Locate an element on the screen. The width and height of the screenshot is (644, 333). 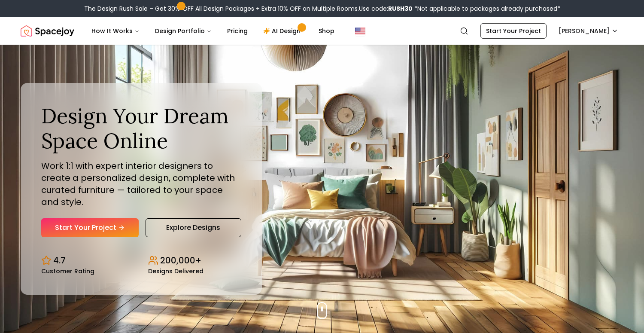
button: How It Works is located at coordinates (116, 31).